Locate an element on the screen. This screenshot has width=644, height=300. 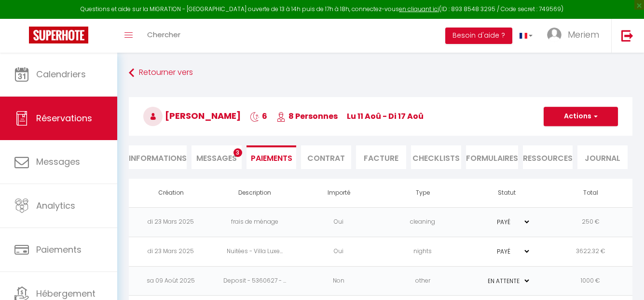
td: cleaning is located at coordinates (423, 222).